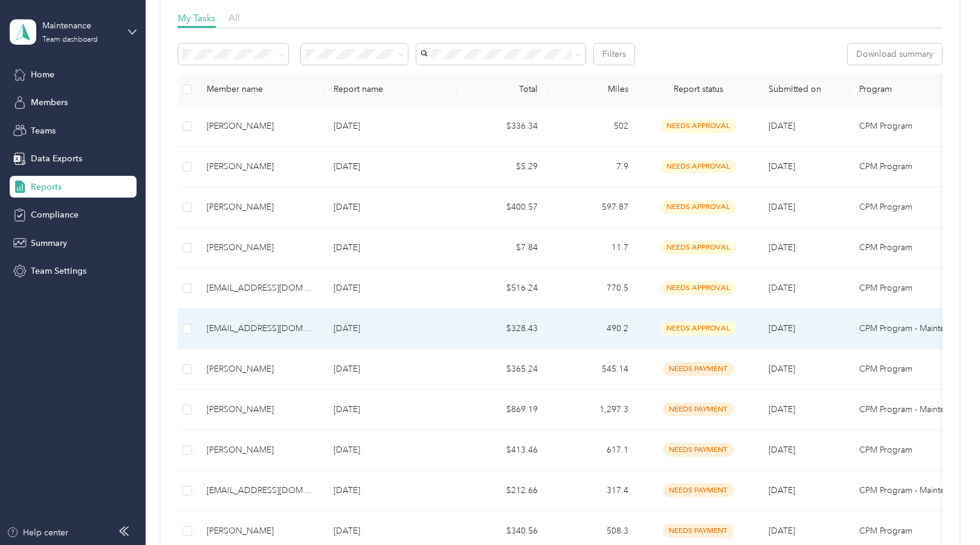 Image resolution: width=980 pixels, height=545 pixels. What do you see at coordinates (58, 270) in the screenshot?
I see `span: Team Settings` at bounding box center [58, 270].